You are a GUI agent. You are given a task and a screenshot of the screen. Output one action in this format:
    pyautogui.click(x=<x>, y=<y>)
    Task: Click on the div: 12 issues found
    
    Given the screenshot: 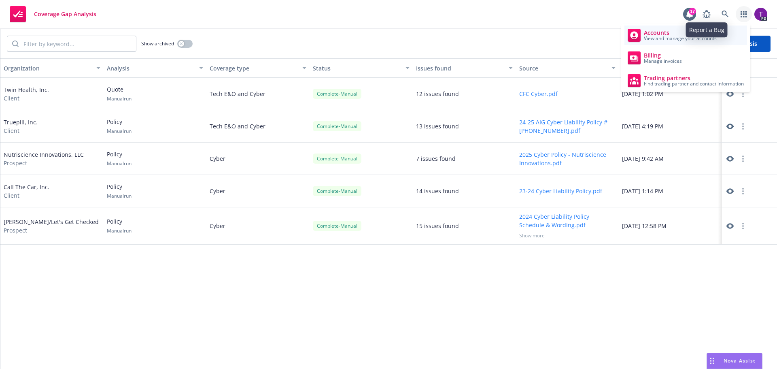 What is the action you would take?
    pyautogui.click(x=438, y=94)
    